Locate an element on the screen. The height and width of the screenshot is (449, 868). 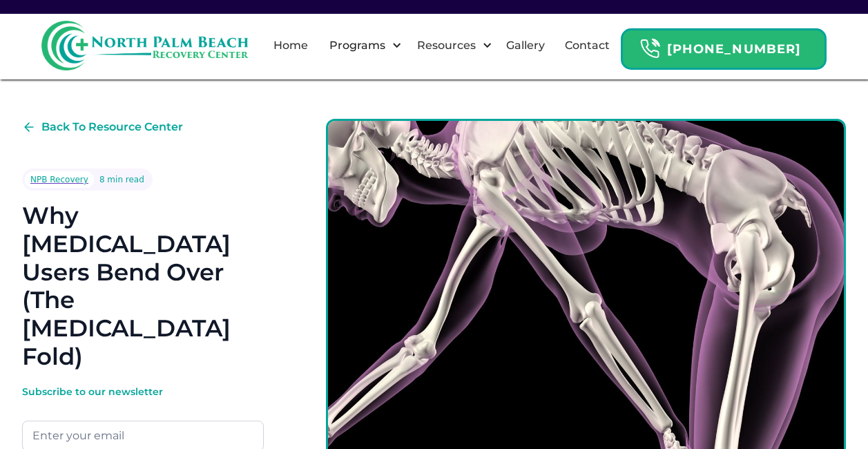
a: NPB Recovery is located at coordinates (59, 179).